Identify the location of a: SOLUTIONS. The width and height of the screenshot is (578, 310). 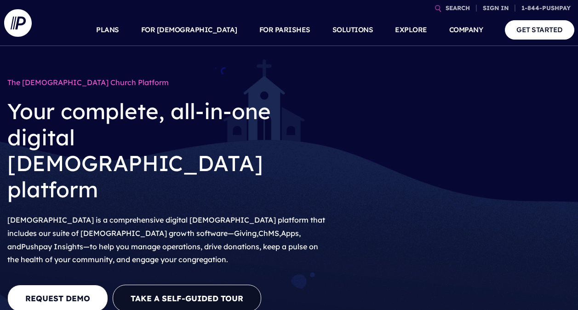
(353, 30).